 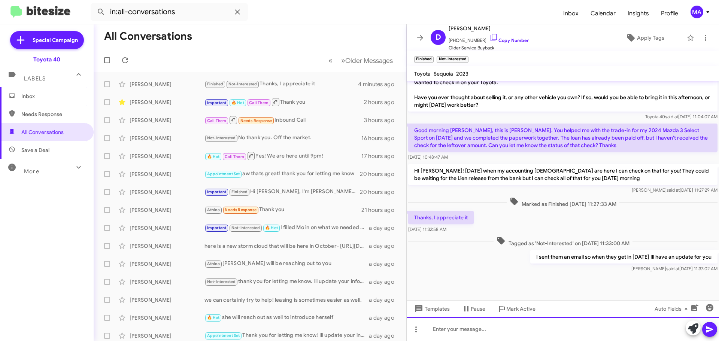 What do you see at coordinates (697, 12) in the screenshot?
I see `button: MA` at bounding box center [697, 12].